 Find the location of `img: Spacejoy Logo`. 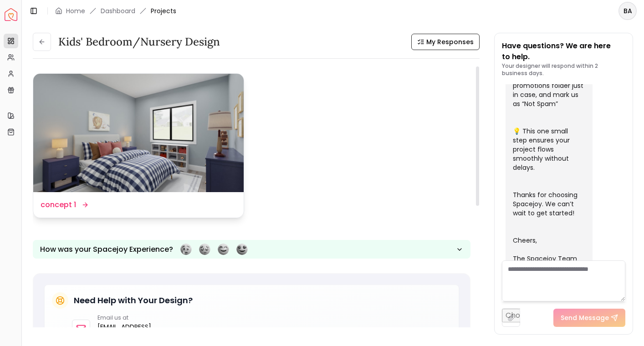

img: Spacejoy Logo is located at coordinates (11, 14).